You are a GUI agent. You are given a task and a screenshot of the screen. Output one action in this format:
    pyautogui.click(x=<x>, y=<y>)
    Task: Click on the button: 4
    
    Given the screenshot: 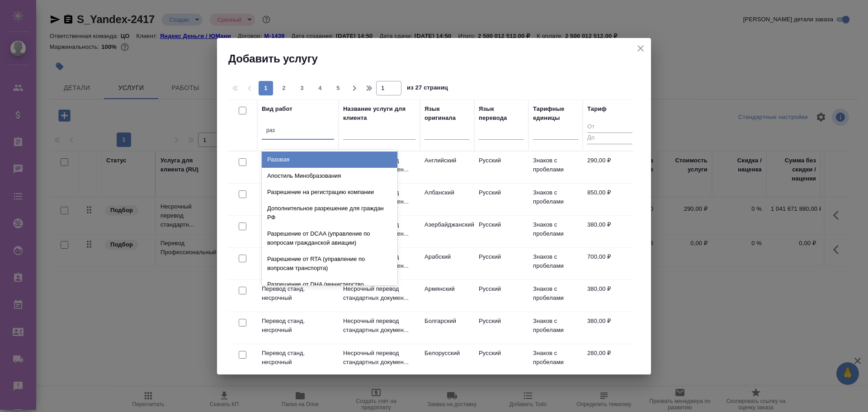 What is the action you would take?
    pyautogui.click(x=320, y=89)
    